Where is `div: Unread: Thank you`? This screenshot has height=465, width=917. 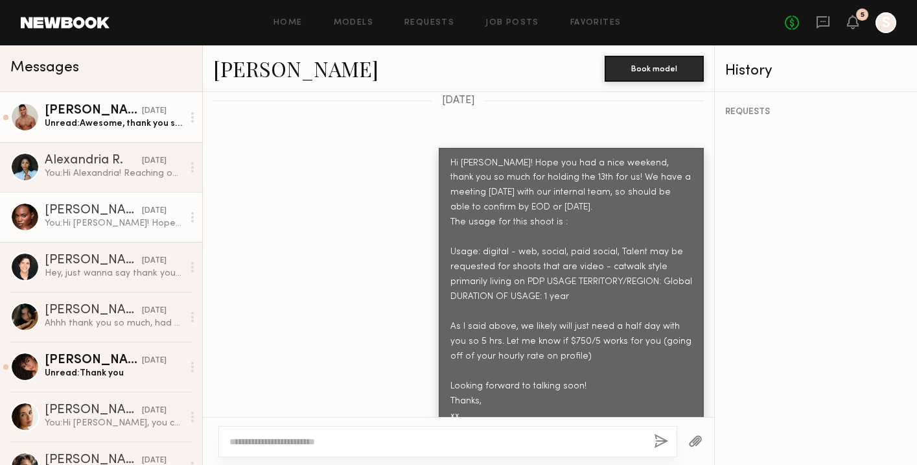 div: Unread: Thank you is located at coordinates (113, 373).